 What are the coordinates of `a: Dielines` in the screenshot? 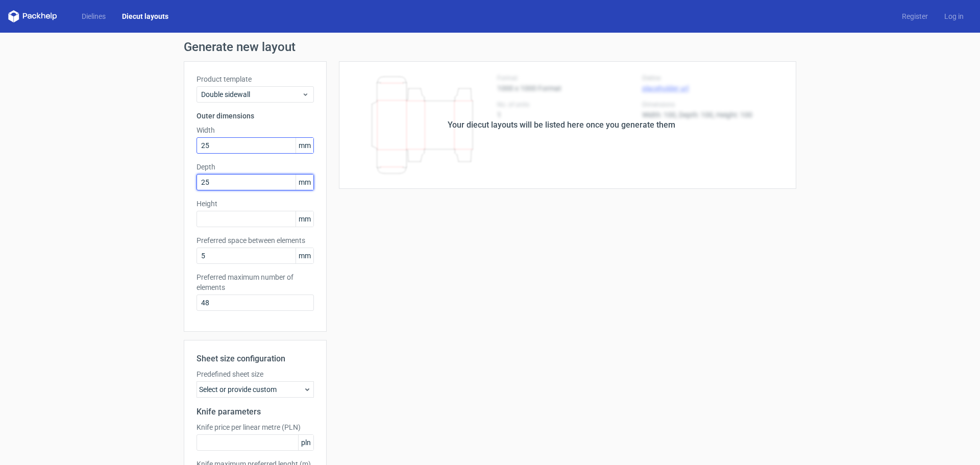 It's located at (93, 17).